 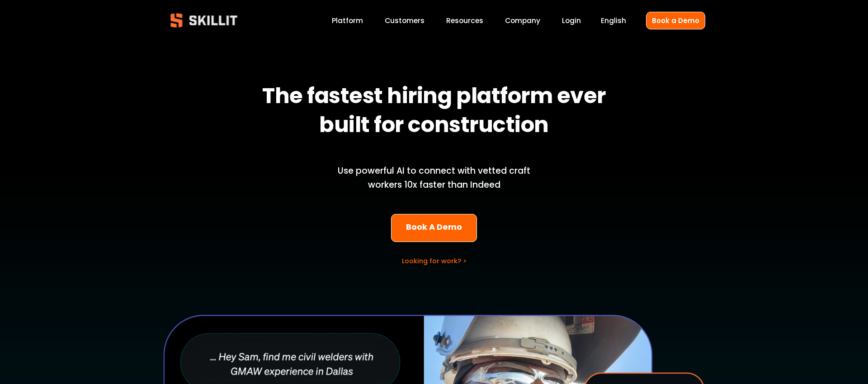 I want to click on a: Customers, so click(x=405, y=20).